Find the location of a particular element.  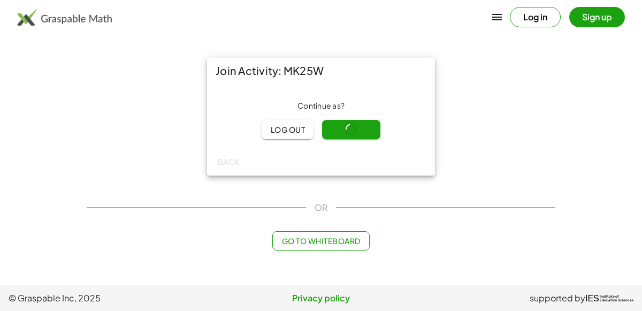

span: supported by is located at coordinates (557, 298).